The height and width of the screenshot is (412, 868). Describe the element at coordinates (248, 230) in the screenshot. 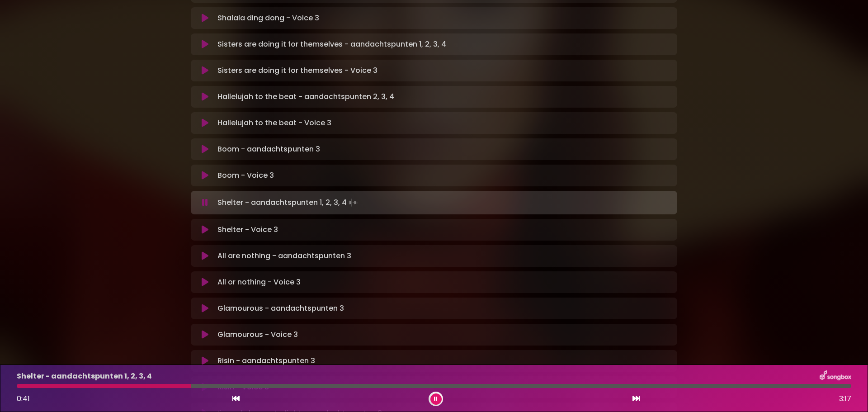

I see `p: Shelter - Voice 3` at that location.